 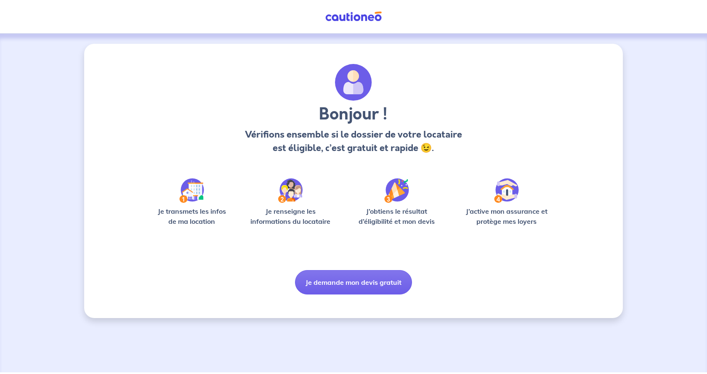 What do you see at coordinates (353, 114) in the screenshot?
I see `h3: Bonjour !` at bounding box center [353, 114].